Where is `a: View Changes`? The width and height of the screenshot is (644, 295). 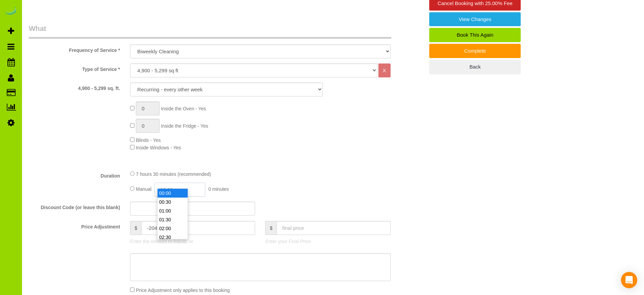 a: View Changes is located at coordinates (475, 20).